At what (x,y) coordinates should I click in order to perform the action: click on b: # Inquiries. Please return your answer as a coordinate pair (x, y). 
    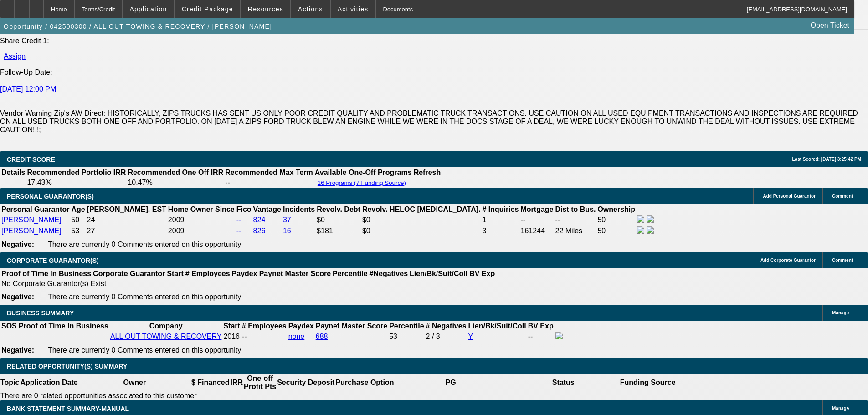
    Looking at the image, I should click on (500, 209).